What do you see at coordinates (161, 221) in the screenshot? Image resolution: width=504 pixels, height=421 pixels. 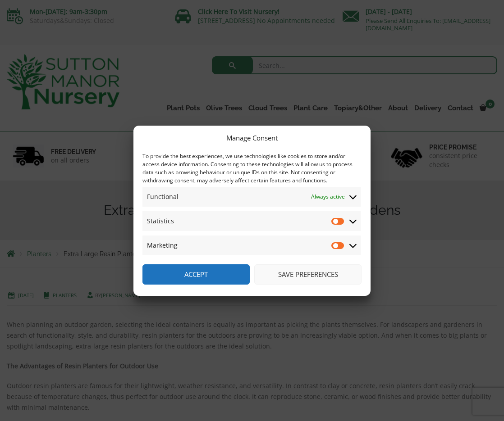 I see `span: Statistics` at bounding box center [161, 221].